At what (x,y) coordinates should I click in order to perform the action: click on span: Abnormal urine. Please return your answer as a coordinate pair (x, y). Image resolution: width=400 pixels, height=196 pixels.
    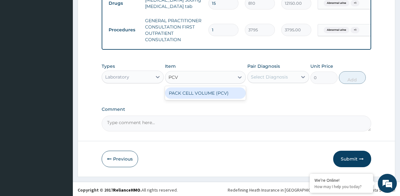
    Looking at the image, I should click on (336, 30).